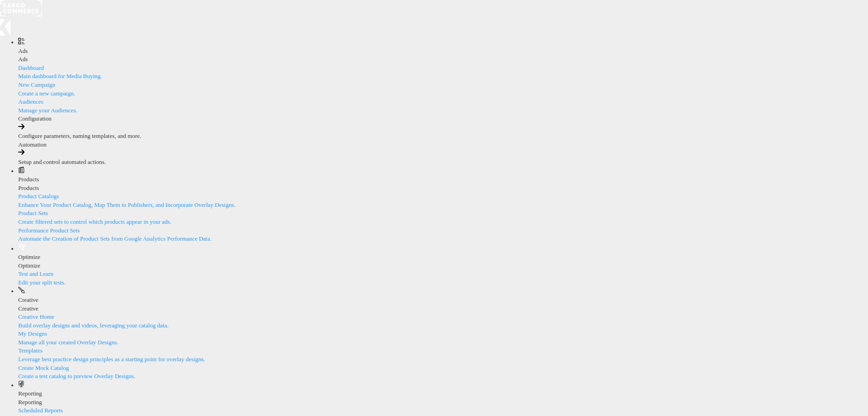  I want to click on div: Product Sets, so click(443, 213).